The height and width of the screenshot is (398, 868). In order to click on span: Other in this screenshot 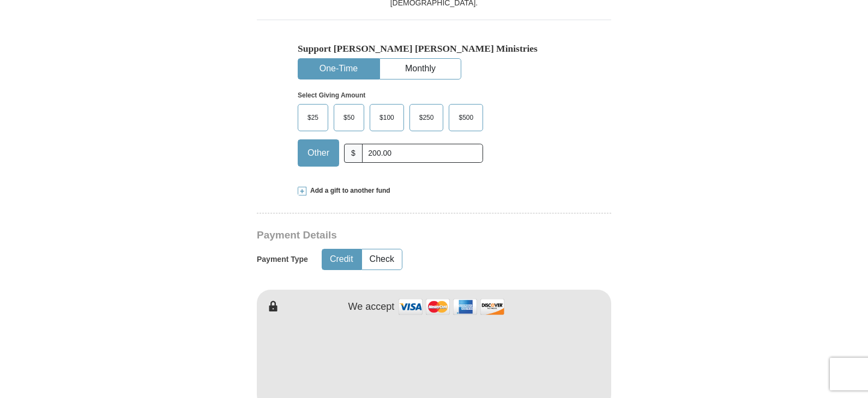, I will do `click(319, 153)`.